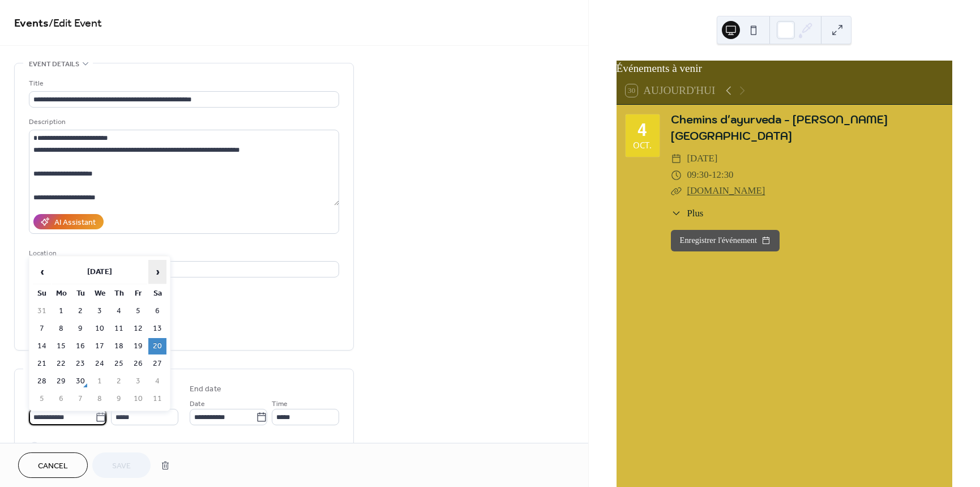  Describe the element at coordinates (53, 466) in the screenshot. I see `span: Cancel` at that location.